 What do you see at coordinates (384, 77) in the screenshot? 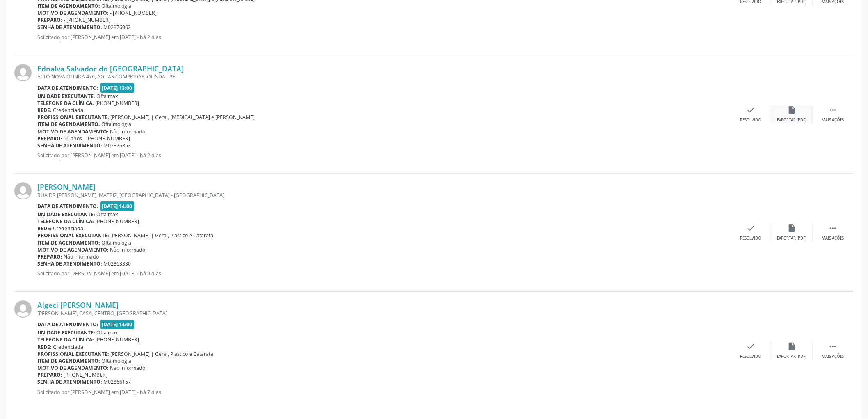
I see `div: ALTO NOVA OLINDA 476, AGUAS COMPRIDAS, OLINDA - PE` at bounding box center [384, 77].